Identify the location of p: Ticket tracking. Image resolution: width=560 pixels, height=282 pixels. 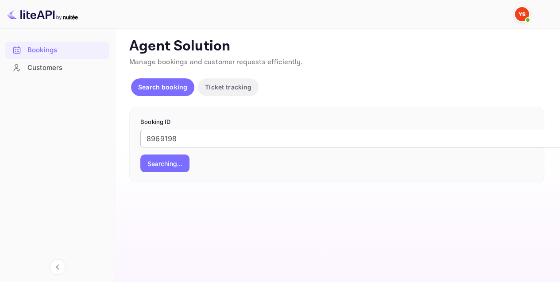
(228, 87).